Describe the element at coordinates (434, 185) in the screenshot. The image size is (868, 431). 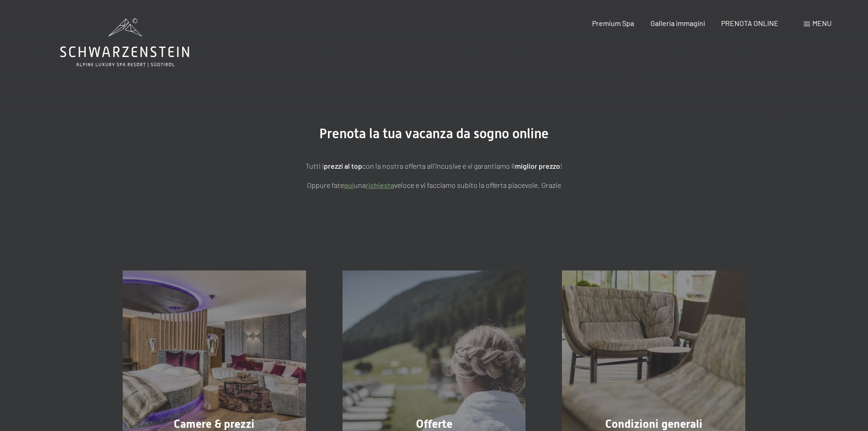
I see `p: Oppure fate una veloce e vi facciamo subito la offerta piacevole. Grazie` at that location.